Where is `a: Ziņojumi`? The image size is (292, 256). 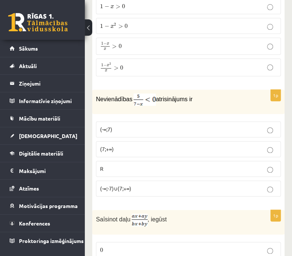 a: Ziņojumi is located at coordinates (42, 83).